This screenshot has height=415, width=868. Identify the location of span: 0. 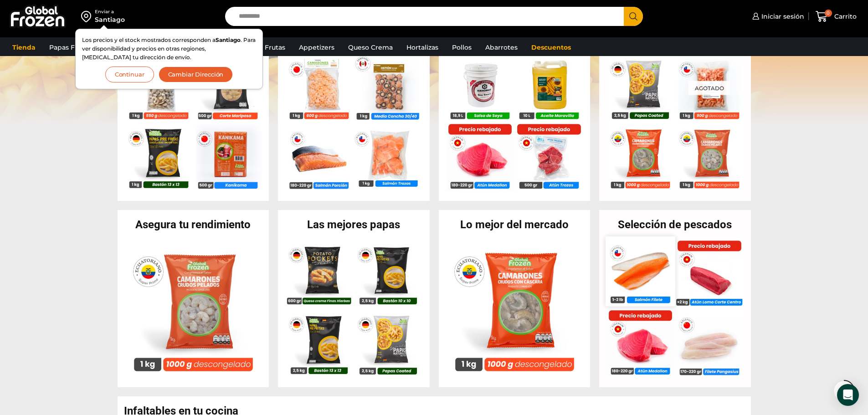
(829, 13).